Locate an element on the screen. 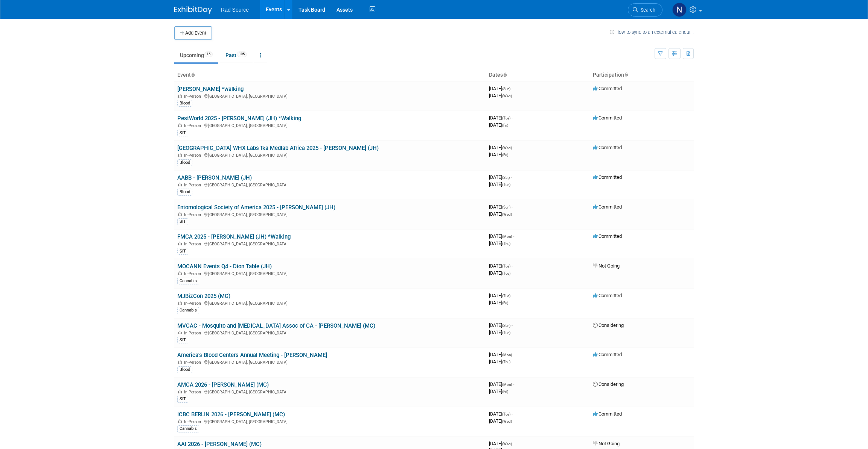 The image size is (868, 449). th: Dates is located at coordinates (538, 76).